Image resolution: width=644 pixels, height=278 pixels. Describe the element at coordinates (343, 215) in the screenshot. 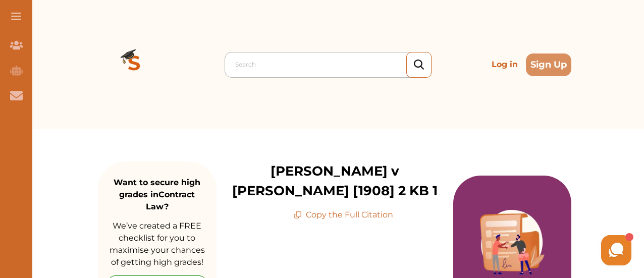

I see `p: Copy the Full Citation` at that location.